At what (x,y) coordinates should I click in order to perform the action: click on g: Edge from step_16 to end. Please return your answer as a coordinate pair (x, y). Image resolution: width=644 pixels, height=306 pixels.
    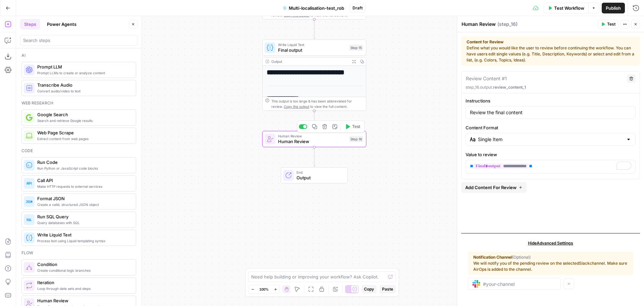
    Looking at the image, I should click on (314, 157).